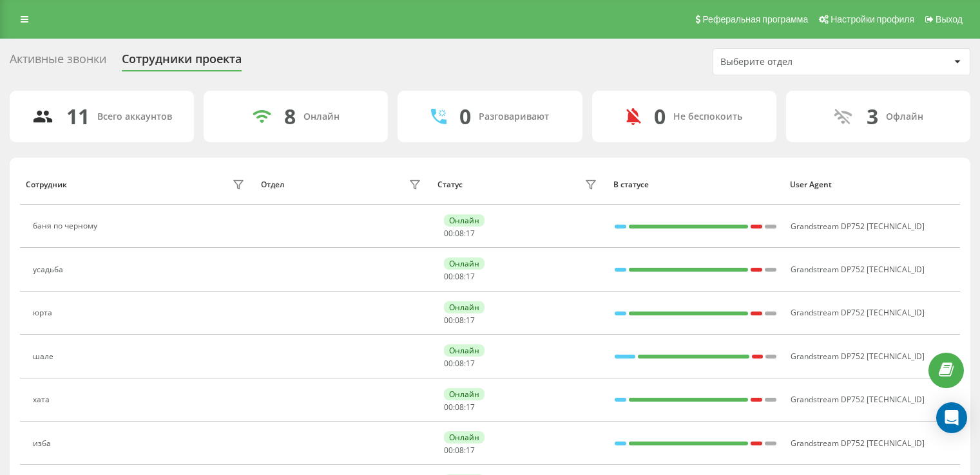 This screenshot has width=980, height=475. What do you see at coordinates (949, 20) in the screenshot?
I see `span: Выход` at bounding box center [949, 20].